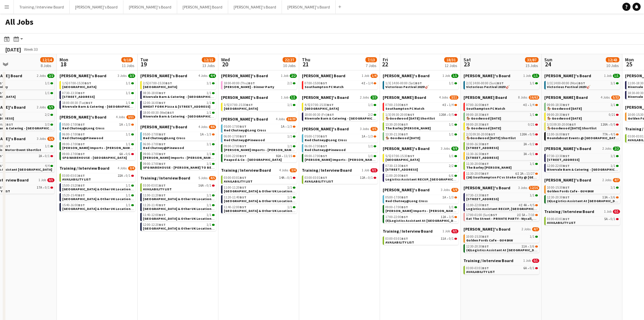 The height and width of the screenshot is (320, 644). Describe the element at coordinates (558, 114) in the screenshot. I see `span: 09:00-20:30` at that location.